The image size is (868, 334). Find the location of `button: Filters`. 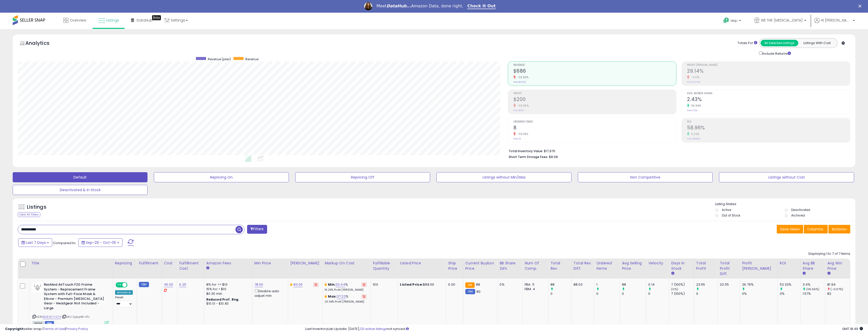

button: Filters is located at coordinates (257, 229).